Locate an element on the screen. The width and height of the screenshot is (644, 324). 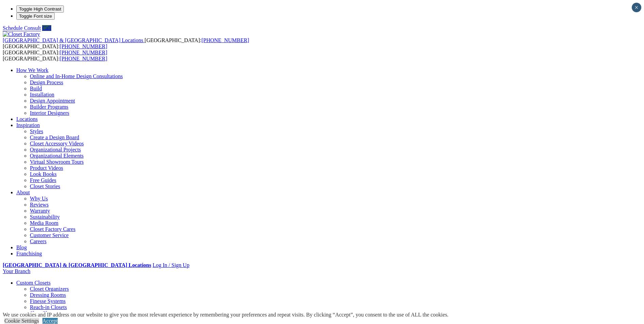
a: Design Appointment is located at coordinates (53, 100).